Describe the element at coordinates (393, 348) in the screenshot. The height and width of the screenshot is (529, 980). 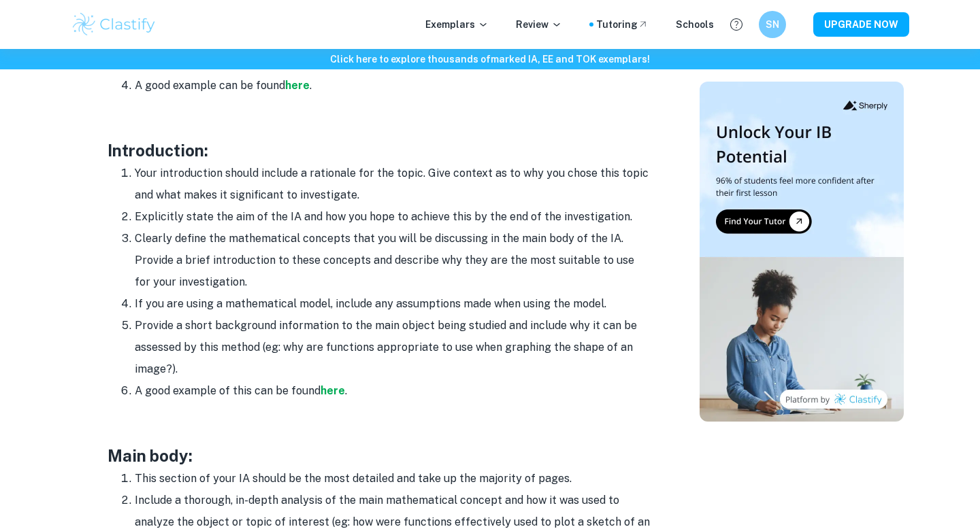
I see `li: Provide a short background information to the main object being studied and include why it can be...` at that location.